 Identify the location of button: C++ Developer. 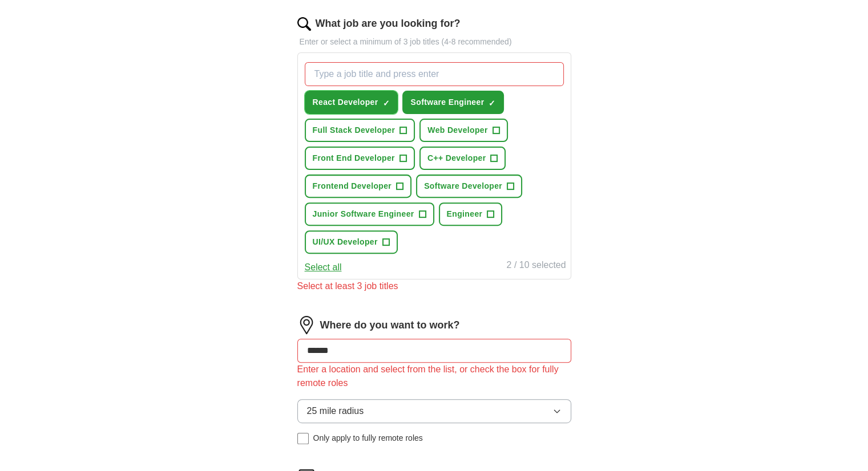
(463, 158).